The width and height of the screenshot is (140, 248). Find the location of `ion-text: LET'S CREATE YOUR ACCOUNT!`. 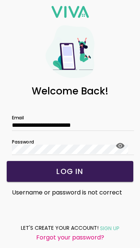

ion-text: LET'S CREATE YOUR ACCOUNT! is located at coordinates (60, 228).